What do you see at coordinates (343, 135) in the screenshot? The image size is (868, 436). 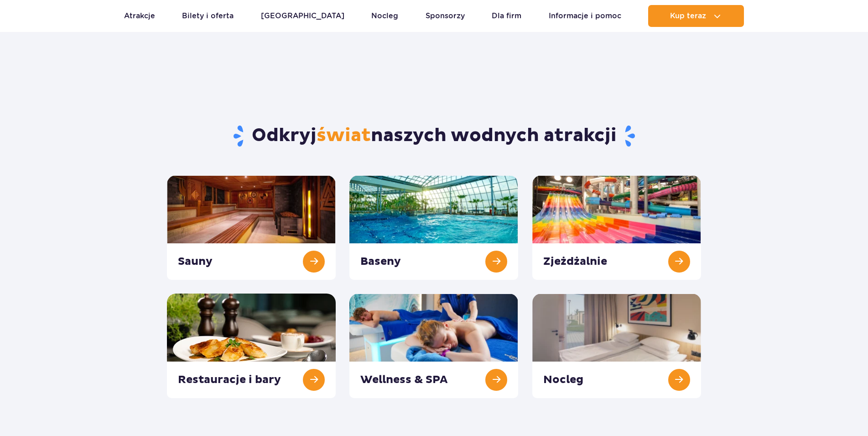 I see `span: świat` at bounding box center [343, 135].